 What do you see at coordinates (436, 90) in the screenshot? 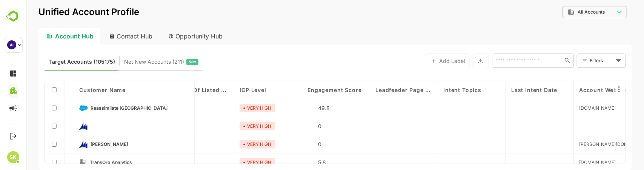
I see `span: Intent Topics` at bounding box center [436, 90].